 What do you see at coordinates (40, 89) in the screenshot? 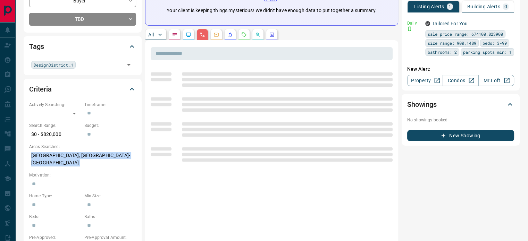
I see `h2: Criteria` at bounding box center [40, 89].